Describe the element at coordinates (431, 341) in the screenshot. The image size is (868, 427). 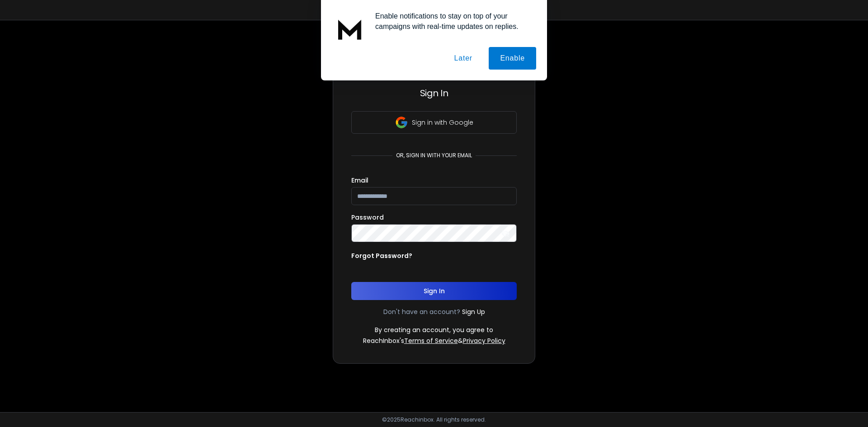
I see `a: Terms of Service` at that location.